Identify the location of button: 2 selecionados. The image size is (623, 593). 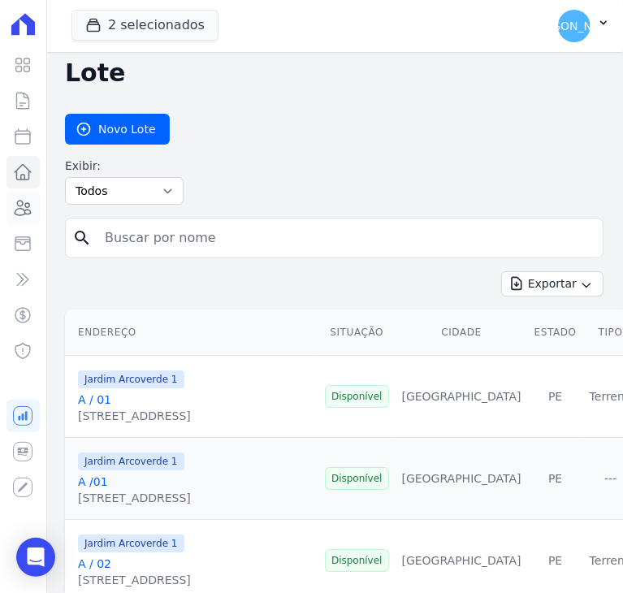
(145, 25).